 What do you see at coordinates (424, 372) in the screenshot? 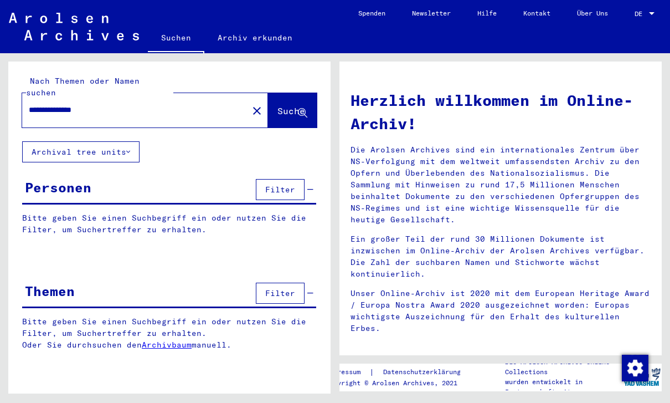
I see `a: Datenschutzerklärung` at bounding box center [424, 372].